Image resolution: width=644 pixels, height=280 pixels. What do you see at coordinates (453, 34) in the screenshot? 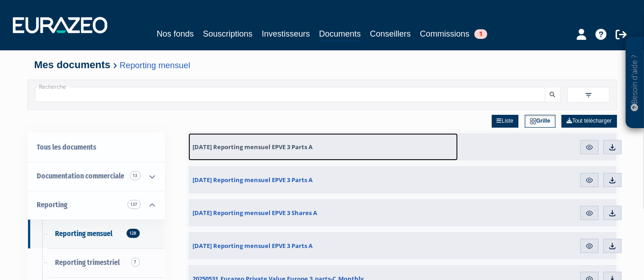
I see `a: Commissions1` at bounding box center [453, 34].